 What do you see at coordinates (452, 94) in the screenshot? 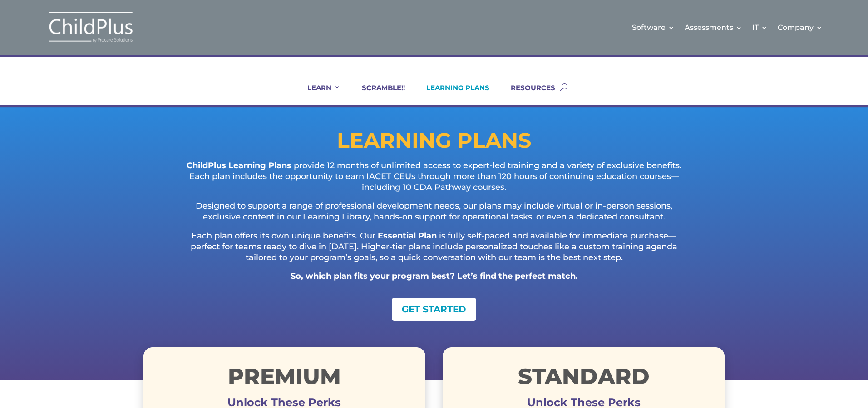
I see `a: LEARNING PLANS` at bounding box center [452, 94].